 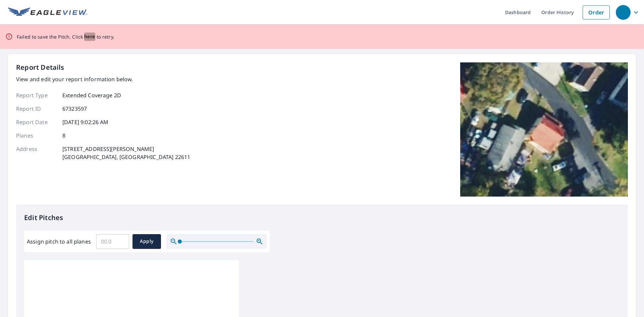 I want to click on img: Top image, so click(x=544, y=129).